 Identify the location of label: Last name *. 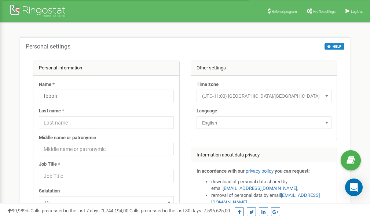
(51, 111).